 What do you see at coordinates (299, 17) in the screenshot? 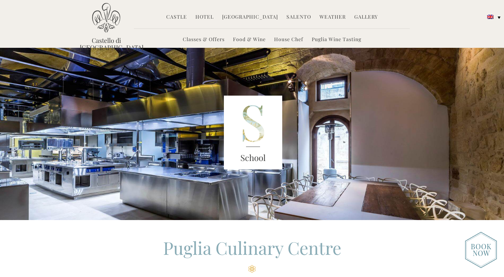
I see `a: Salento` at bounding box center [299, 17].